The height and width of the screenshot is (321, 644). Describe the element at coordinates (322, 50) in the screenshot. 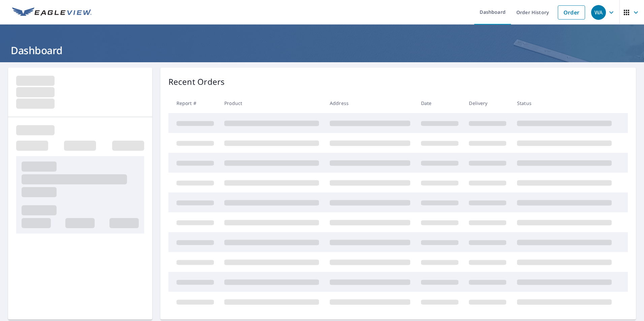

I see `h1: Dashboard` at that location.